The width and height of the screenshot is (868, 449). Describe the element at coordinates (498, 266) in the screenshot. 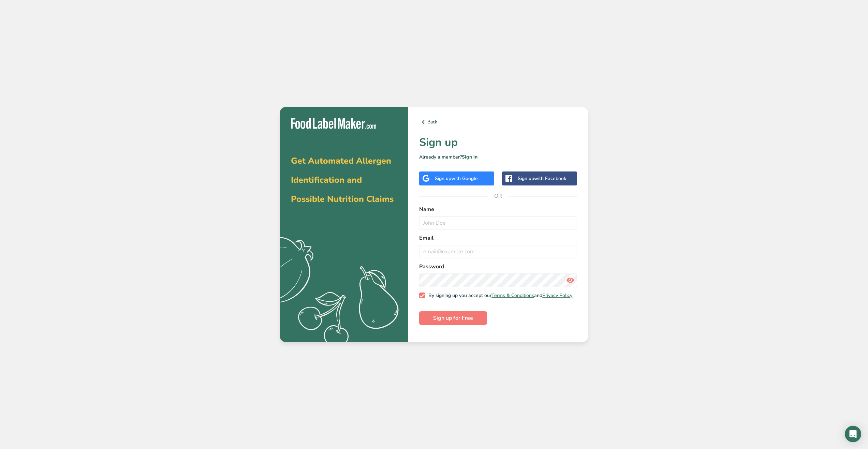

I see `label: Password` at that location.